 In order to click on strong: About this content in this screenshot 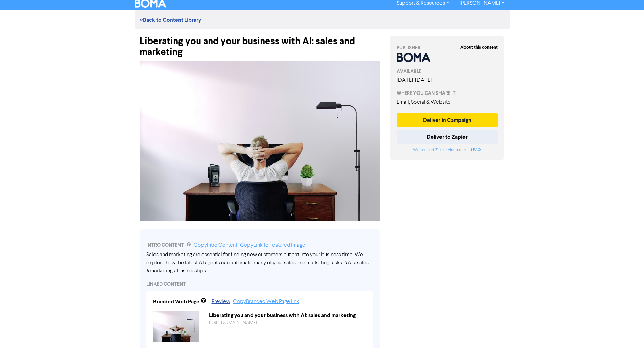, I will do `click(479, 47)`.